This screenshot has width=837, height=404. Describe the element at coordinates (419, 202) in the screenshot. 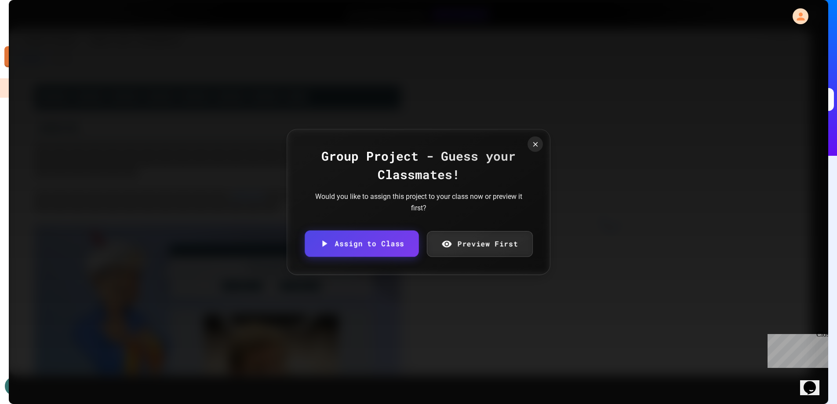

I see `div: Would you like to assign this project to your class now or preview it first?` at that location.